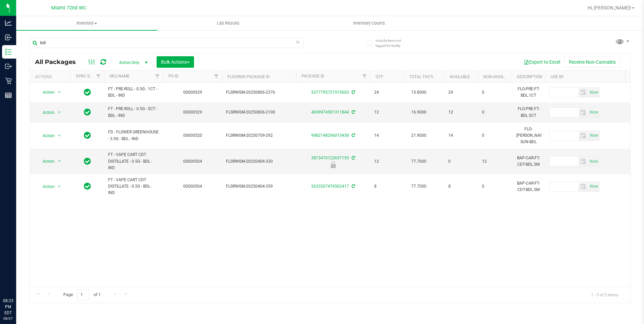  Describe the element at coordinates (248, 77) in the screenshot. I see `a: Flourish Package ID` at that location.